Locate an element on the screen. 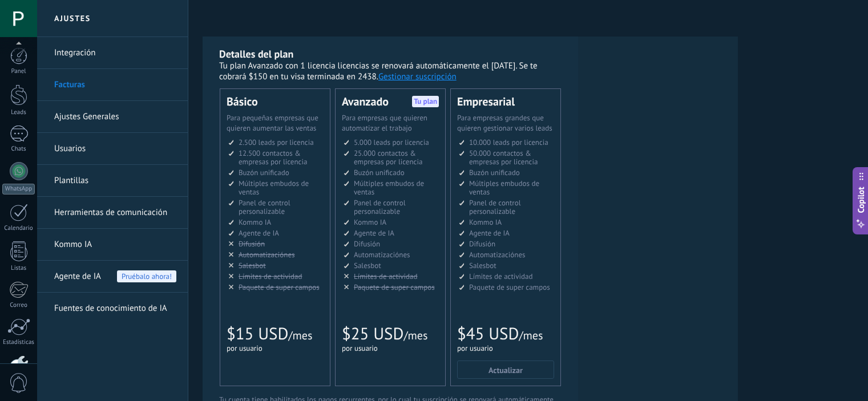  span: Paquete de super campos is located at coordinates (509, 287).